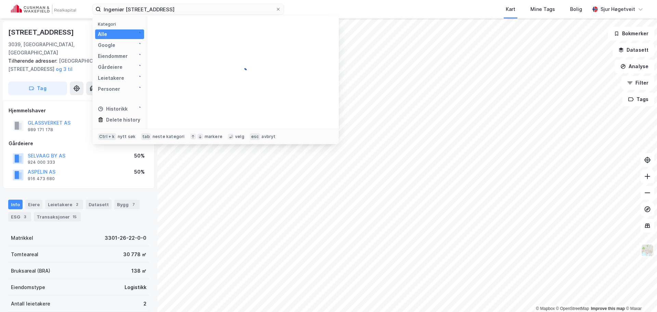 This screenshot has width=657, height=312. What do you see at coordinates (647, 250) in the screenshot?
I see `img: Z` at bounding box center [647, 250].